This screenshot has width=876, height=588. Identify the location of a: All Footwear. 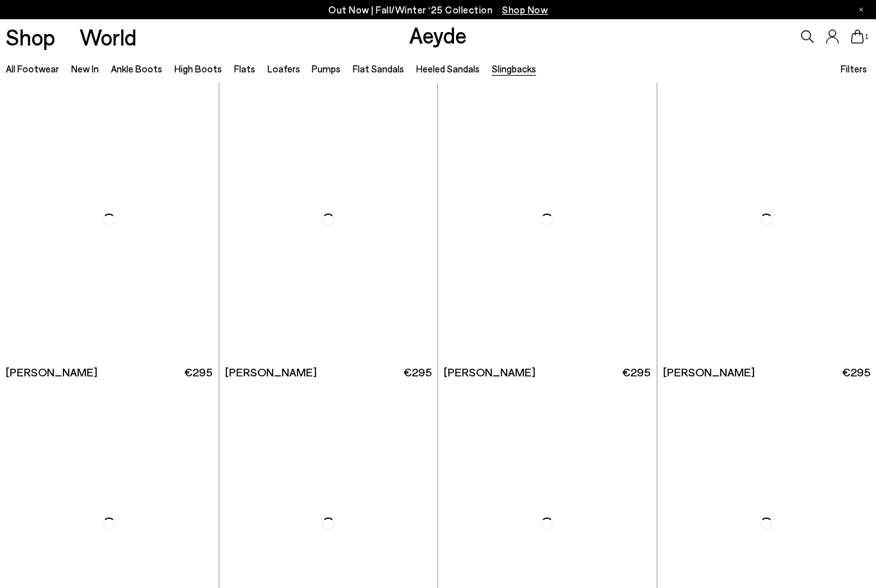
(32, 69).